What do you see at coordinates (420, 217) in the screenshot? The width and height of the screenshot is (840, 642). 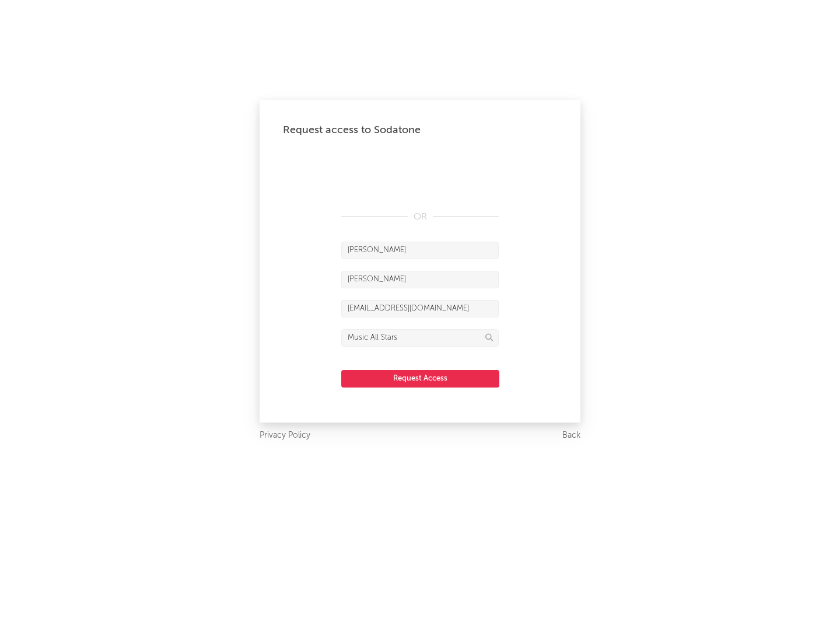 I see `div: OR` at bounding box center [420, 217].